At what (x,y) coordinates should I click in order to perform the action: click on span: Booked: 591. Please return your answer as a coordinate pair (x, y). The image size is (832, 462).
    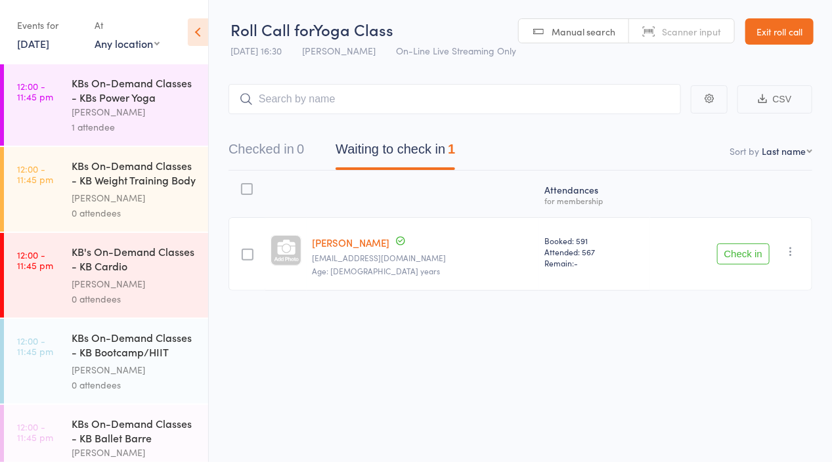
    Looking at the image, I should click on (594, 240).